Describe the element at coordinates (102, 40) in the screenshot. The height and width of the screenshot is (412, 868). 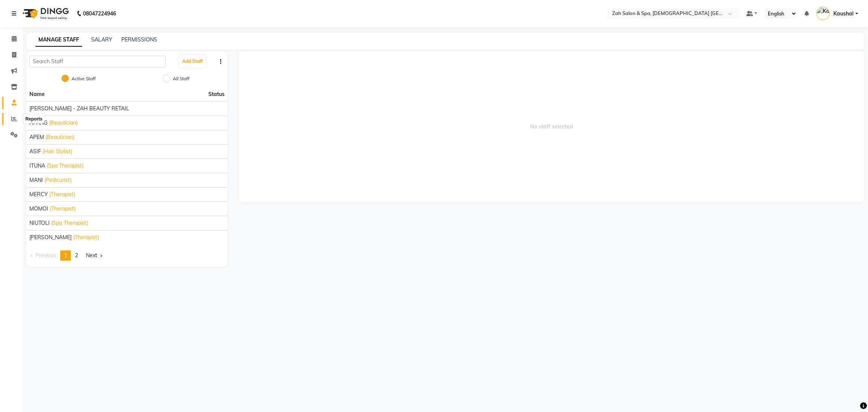
I see `a: SALARY` at that location.